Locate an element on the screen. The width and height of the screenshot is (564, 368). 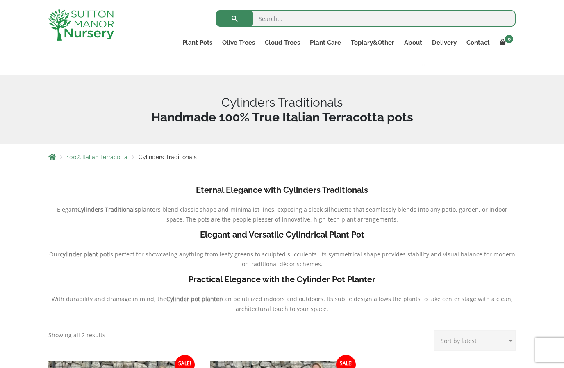
b: Eternal Elegance with Cylinders Traditionals is located at coordinates (282, 190).